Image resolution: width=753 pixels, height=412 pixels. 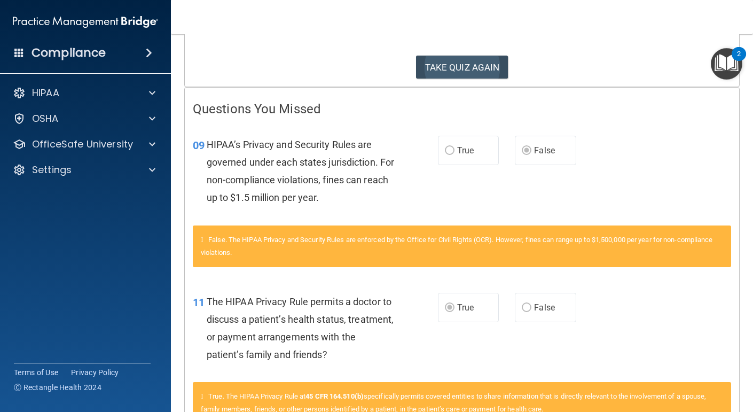 I want to click on p: OSHA, so click(x=45, y=118).